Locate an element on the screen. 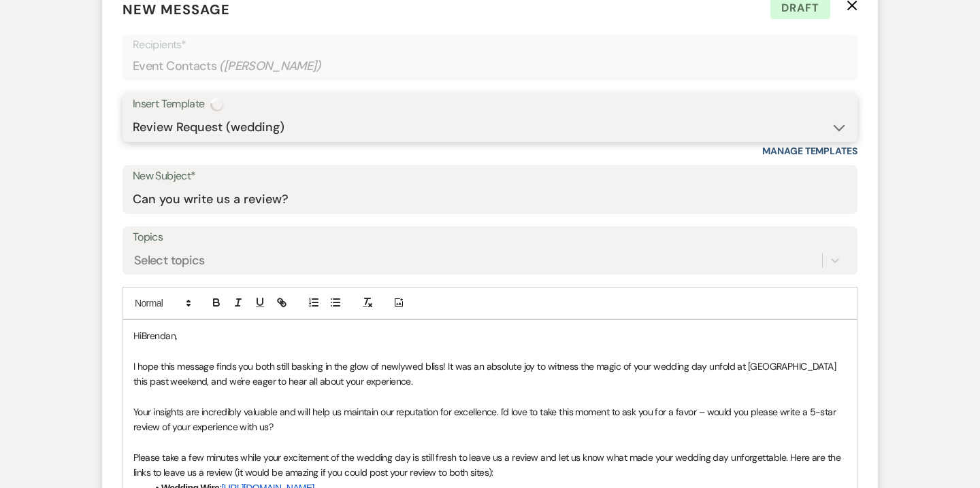 The height and width of the screenshot is (488, 980). div: Select topics is located at coordinates (170, 259).